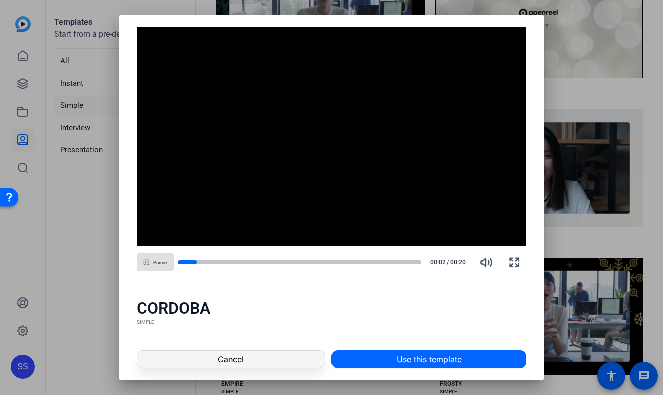 This screenshot has height=395, width=663. I want to click on span: 00:20, so click(460, 262).